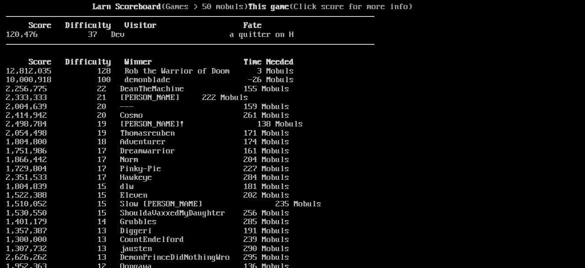 The image size is (585, 268). Describe the element at coordinates (148, 134) in the screenshot. I see `a: 2,054,498 19 Thomasreuben 171 Mobuls` at that location.